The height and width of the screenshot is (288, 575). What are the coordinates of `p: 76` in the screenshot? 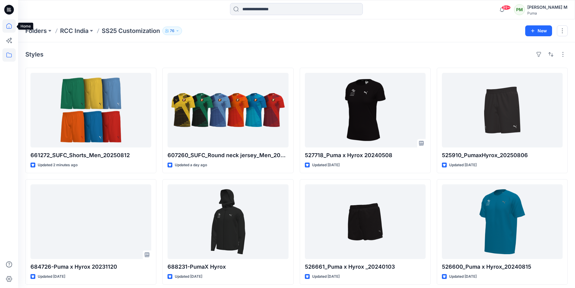 It's located at (172, 31).